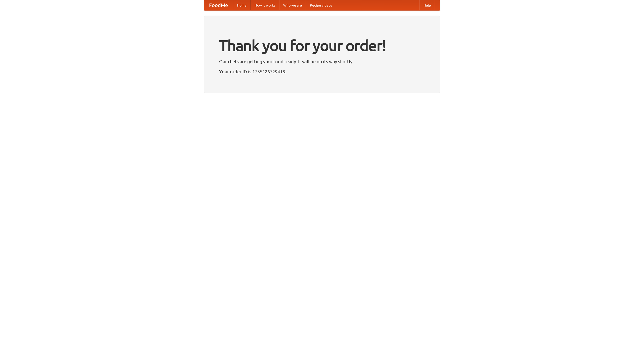  What do you see at coordinates (322, 61) in the screenshot?
I see `p: Our chefs are getting your food ready. It will be on its way shortly.` at bounding box center [322, 61].